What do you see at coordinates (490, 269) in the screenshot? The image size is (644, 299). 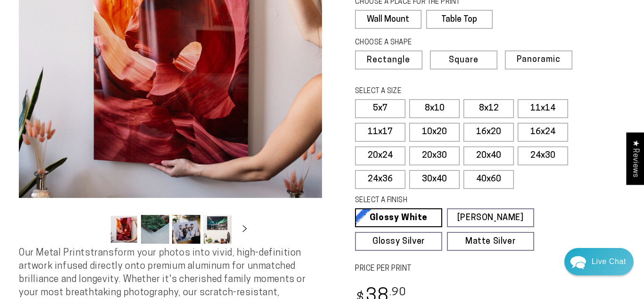 I see `label: PRICE PER PRINT` at bounding box center [490, 269].